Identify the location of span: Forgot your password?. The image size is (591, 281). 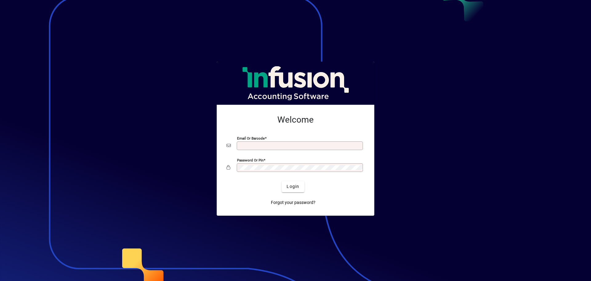
(293, 202).